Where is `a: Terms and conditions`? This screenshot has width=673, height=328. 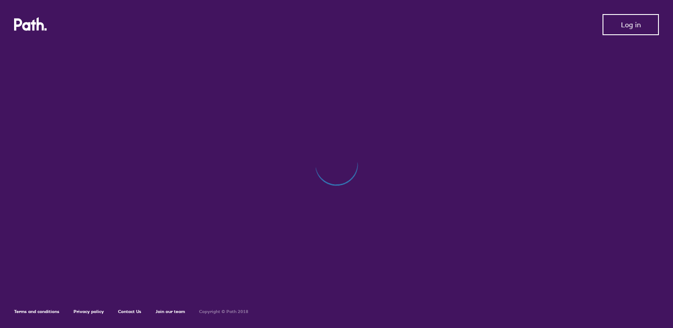 a: Terms and conditions is located at coordinates (37, 312).